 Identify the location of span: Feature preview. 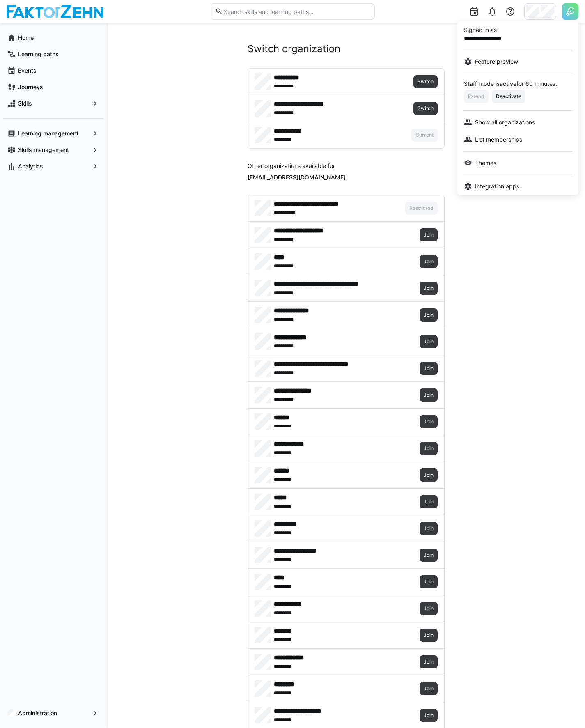
(496, 62).